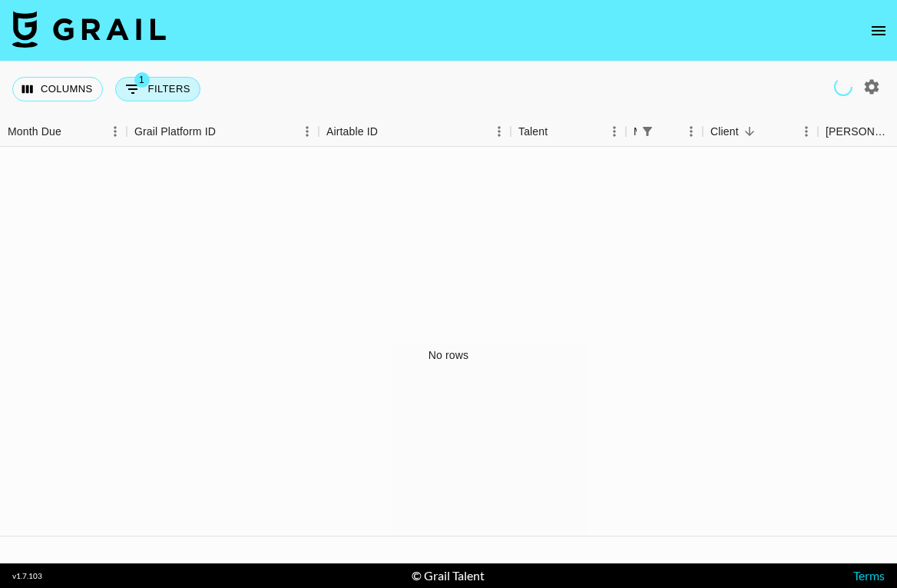 This screenshot has width=897, height=588. Describe the element at coordinates (58, 89) in the screenshot. I see `button: Select columns` at that location.